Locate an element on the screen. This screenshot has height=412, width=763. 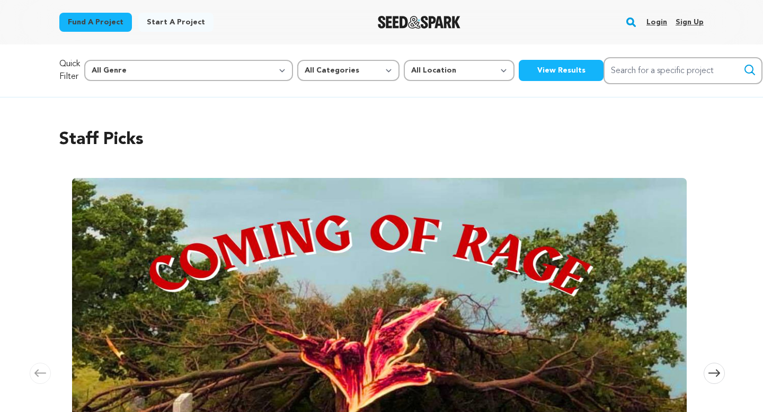
a: Start a project is located at coordinates (176, 22).